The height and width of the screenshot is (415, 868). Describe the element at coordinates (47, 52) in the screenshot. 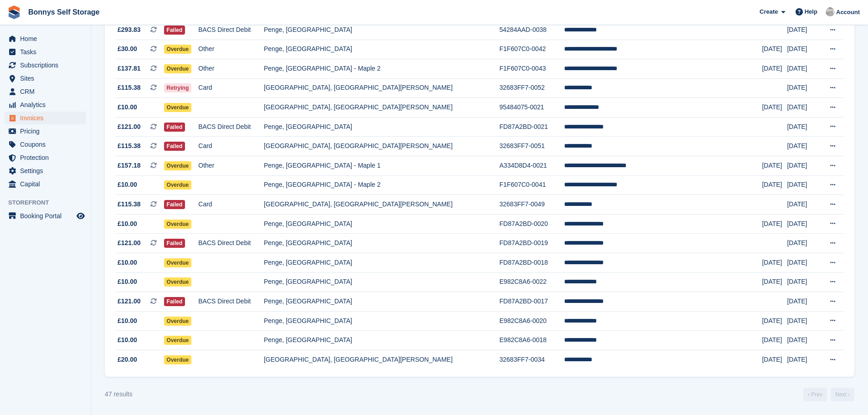

I see `span: Tasks` at that location.